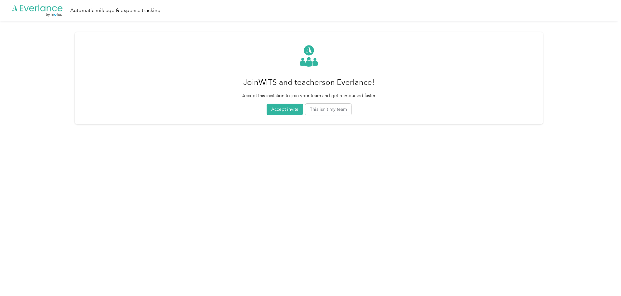 This screenshot has width=621, height=296. Describe the element at coordinates (309, 82) in the screenshot. I see `h1: Join WITS and teachers on Everlance!` at that location.